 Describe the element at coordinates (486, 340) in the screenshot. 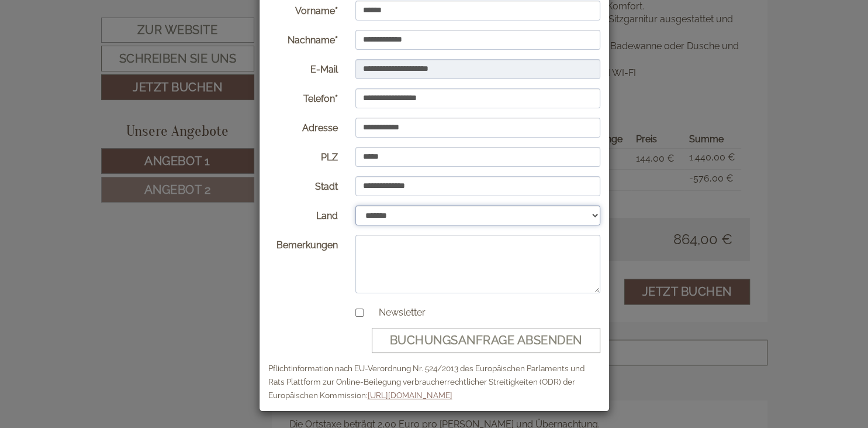

I see `button: Buchungsanfrage absenden` at that location.